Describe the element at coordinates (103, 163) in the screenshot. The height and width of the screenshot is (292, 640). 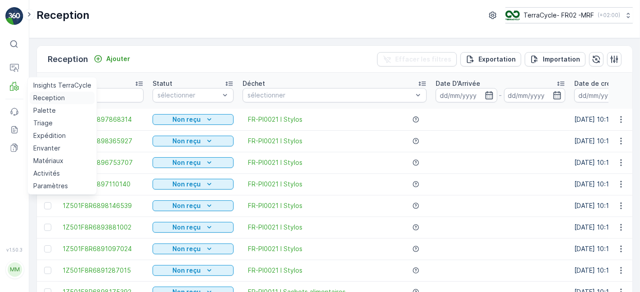
I see `span: 1Z501F8R6896753707` at that location.